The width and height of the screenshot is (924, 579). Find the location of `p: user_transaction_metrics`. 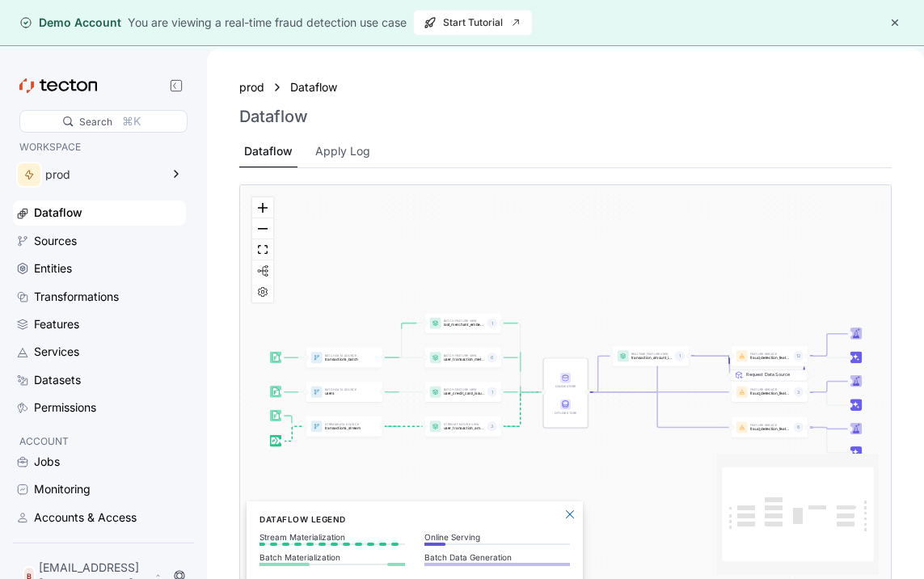

p: user_transaction_metrics is located at coordinates (464, 359).